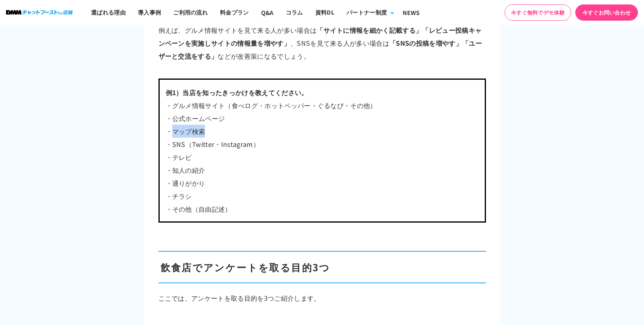 Image resolution: width=644 pixels, height=325 pixels. Describe the element at coordinates (322, 208) in the screenshot. I see `p: ・その他（自由記述）` at that location.